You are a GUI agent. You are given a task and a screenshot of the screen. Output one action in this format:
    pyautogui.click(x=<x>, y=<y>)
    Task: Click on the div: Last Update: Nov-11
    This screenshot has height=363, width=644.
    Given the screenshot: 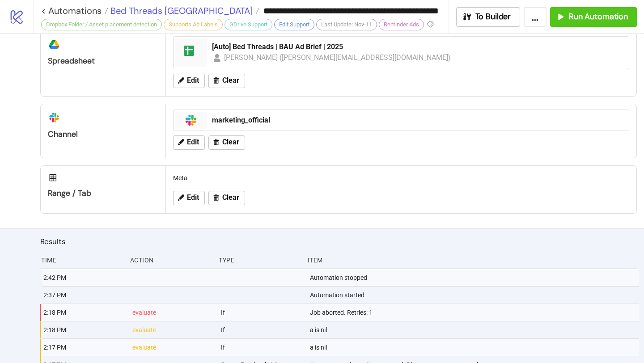 What is the action you would take?
    pyautogui.click(x=346, y=24)
    